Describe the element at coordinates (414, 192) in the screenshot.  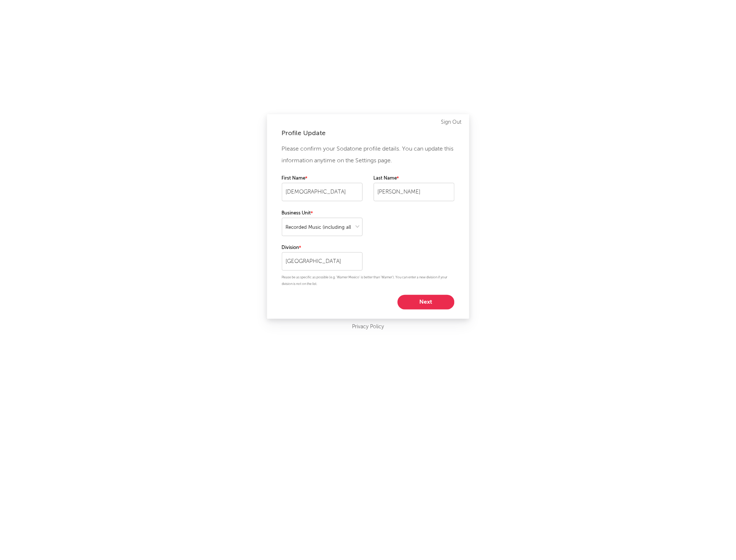
I see `input: Your last name` at that location.